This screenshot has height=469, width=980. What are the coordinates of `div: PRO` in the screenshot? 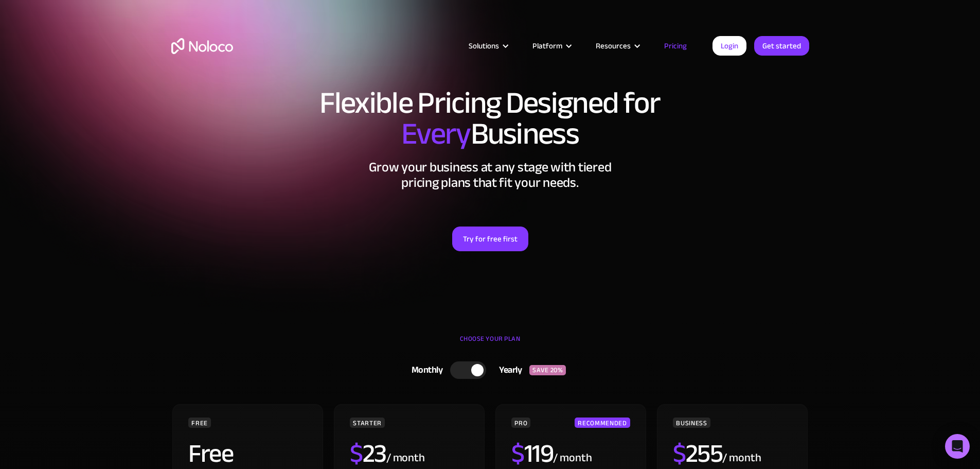 It's located at (521, 423).